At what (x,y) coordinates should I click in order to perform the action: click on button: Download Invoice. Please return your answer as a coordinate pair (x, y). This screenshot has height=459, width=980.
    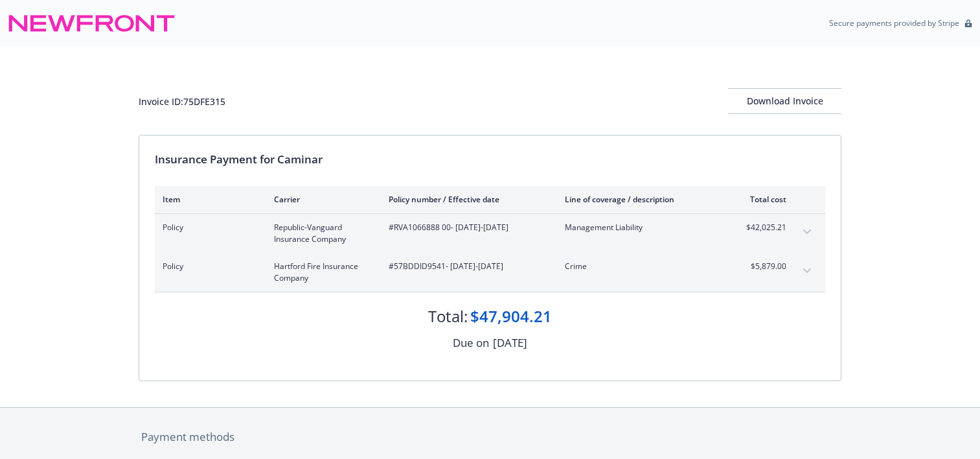
    Looking at the image, I should click on (785, 101).